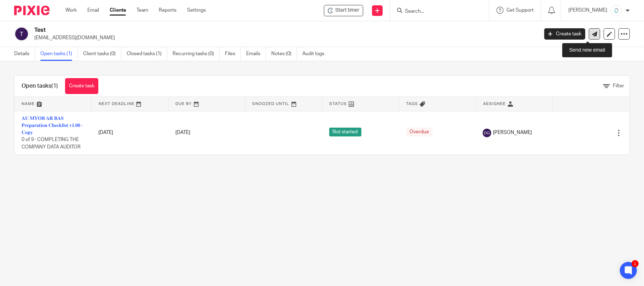 The image size is (644, 286). Describe the element at coordinates (256, 54) in the screenshot. I see `a: Emails` at that location.